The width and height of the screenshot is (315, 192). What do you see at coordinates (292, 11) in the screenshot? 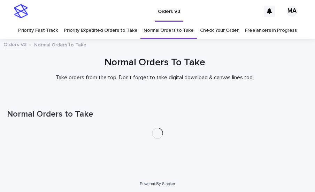
I see `div: MA` at bounding box center [292, 11].